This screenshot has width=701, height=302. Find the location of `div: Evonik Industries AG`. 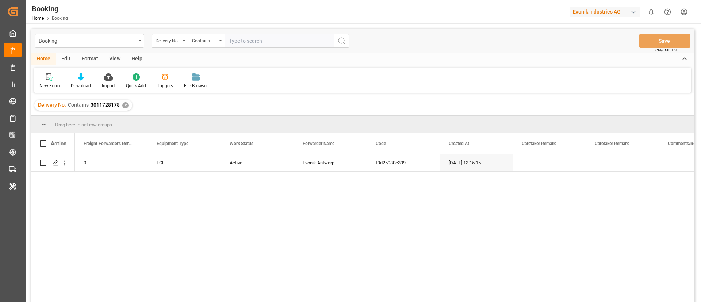

div: Evonik Industries AG is located at coordinates (605, 12).